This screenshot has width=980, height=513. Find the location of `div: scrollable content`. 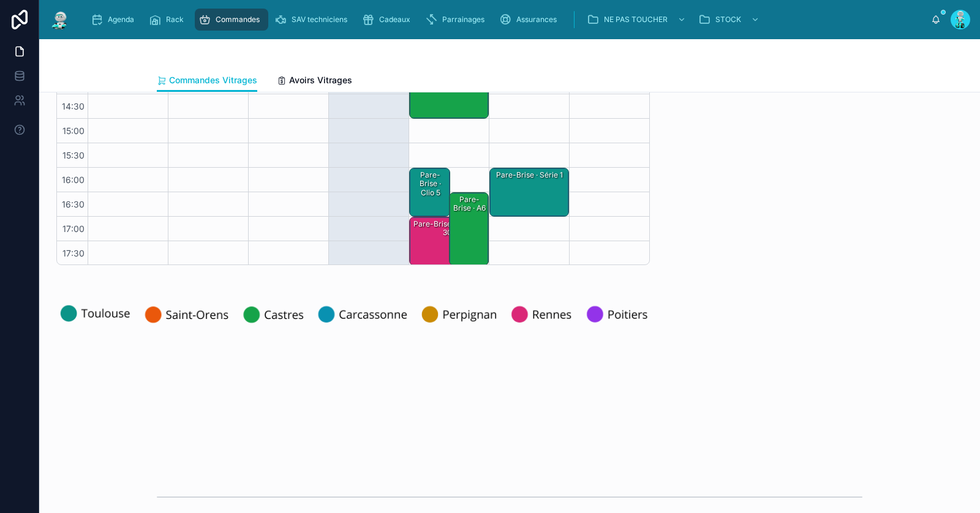

div: scrollable content is located at coordinates (506, 19).